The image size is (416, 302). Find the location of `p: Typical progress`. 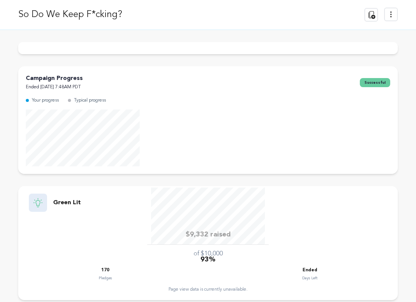

p: Typical progress is located at coordinates (90, 100).